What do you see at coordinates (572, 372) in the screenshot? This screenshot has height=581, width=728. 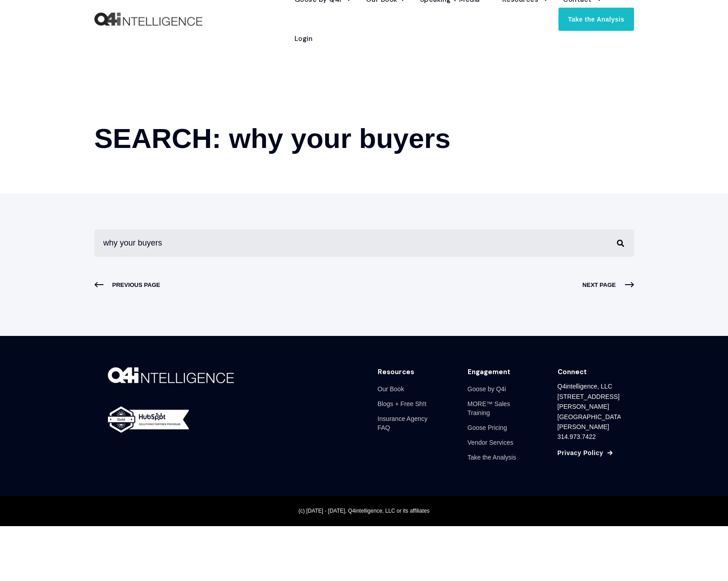 I see `div: Connect` at bounding box center [572, 372].